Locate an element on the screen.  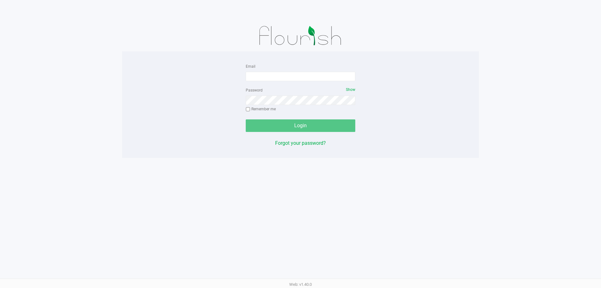
label: Remember me is located at coordinates (261, 109).